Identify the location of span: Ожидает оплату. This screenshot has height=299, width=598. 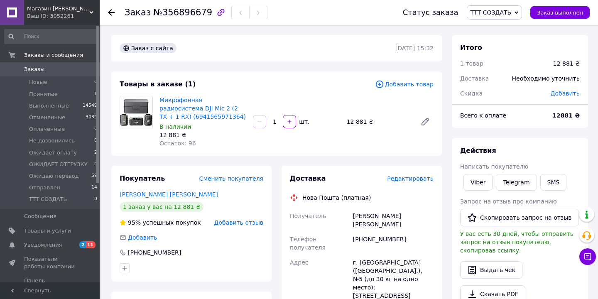
(53, 153).